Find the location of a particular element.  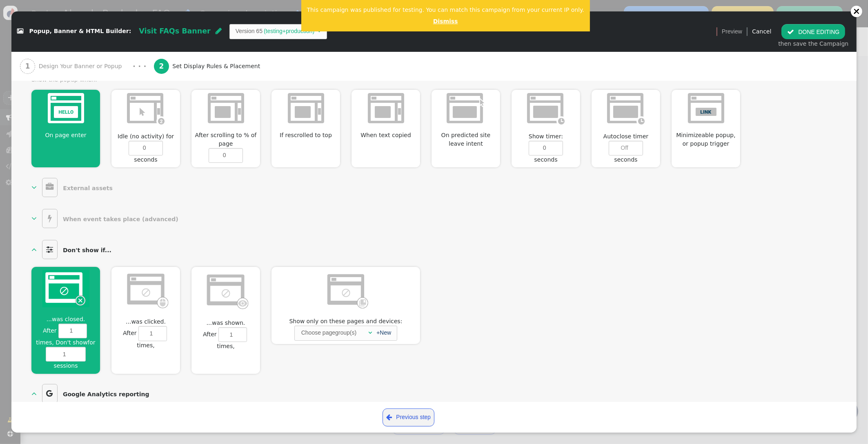

div: Choose pagegroup(s) is located at coordinates (328, 333).